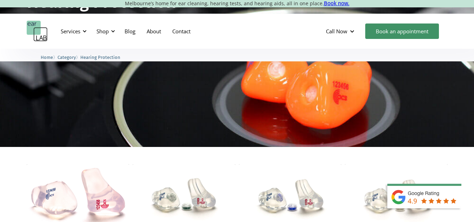 The width and height of the screenshot is (474, 222). What do you see at coordinates (67, 57) in the screenshot?
I see `a: Category` at bounding box center [67, 57].